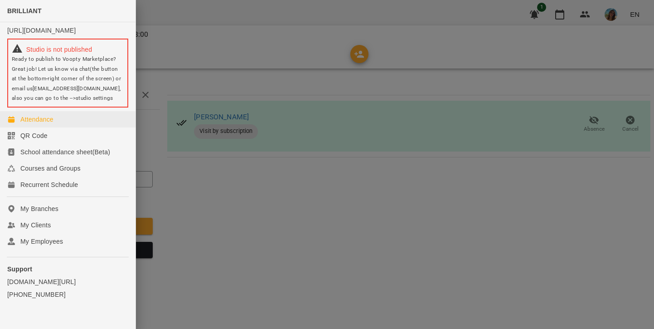 Image resolution: width=654 pixels, height=329 pixels. What do you see at coordinates (68, 269) in the screenshot?
I see `p: Support` at bounding box center [68, 269].